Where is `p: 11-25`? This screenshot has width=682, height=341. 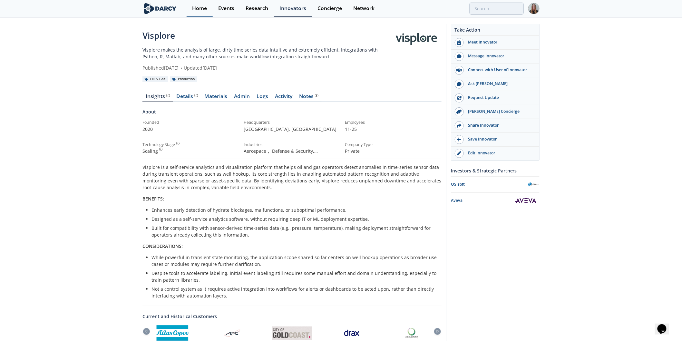
p: 11-25 is located at coordinates (393, 129).